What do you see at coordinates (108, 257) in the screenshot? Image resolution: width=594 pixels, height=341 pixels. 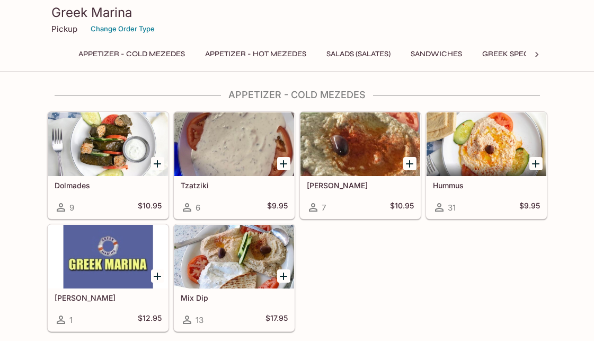 I see `div: Tamara Salata` at bounding box center [108, 257].